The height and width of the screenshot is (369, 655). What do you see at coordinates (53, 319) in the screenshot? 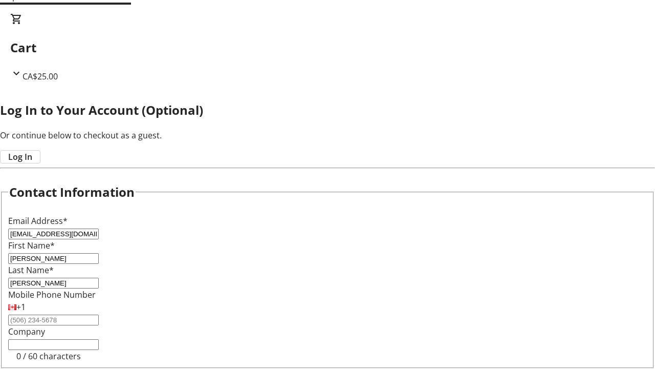
I see `input: (506) 234-5678` at bounding box center [53, 319].